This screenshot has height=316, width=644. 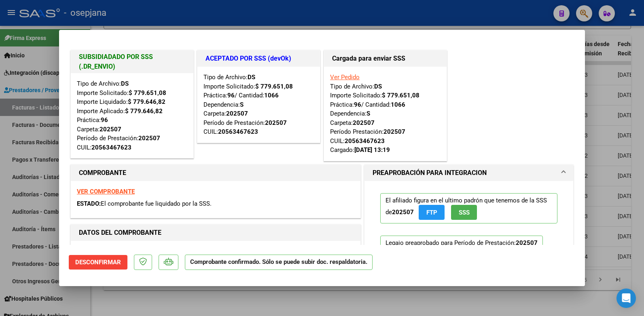 I want to click on div: Tipo de Archivo: Importe Solicitado: Práctica: / Cantidad: Dependencia: Carpeta: Período de Prest..., so click(x=258, y=105).